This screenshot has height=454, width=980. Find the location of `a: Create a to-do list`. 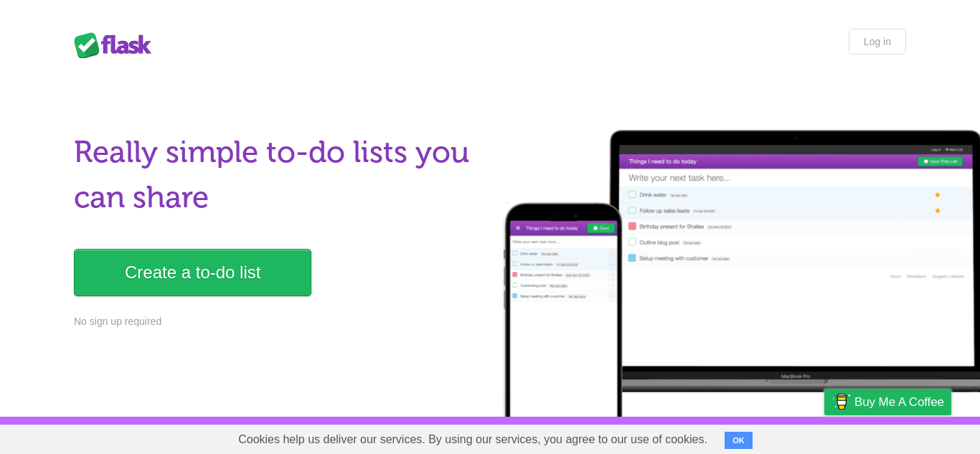

a: Create a to-do list is located at coordinates (192, 273).